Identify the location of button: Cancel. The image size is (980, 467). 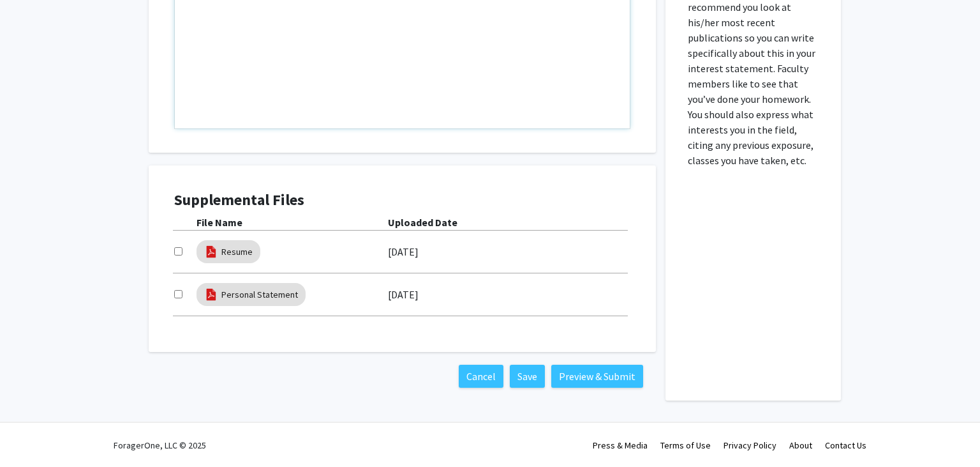
(481, 376).